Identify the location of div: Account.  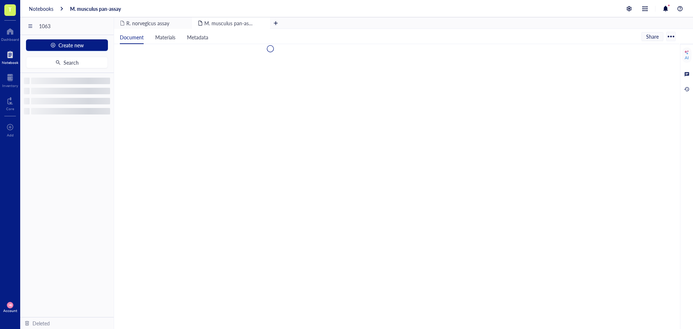
(10, 310).